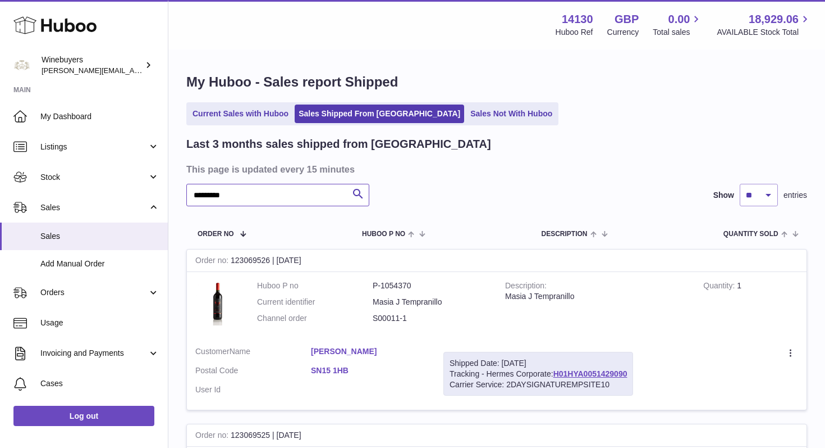 This screenshot has height=448, width=825. Describe the element at coordinates (240, 113) in the screenshot. I see `a: Current Sales with Huboo` at that location.